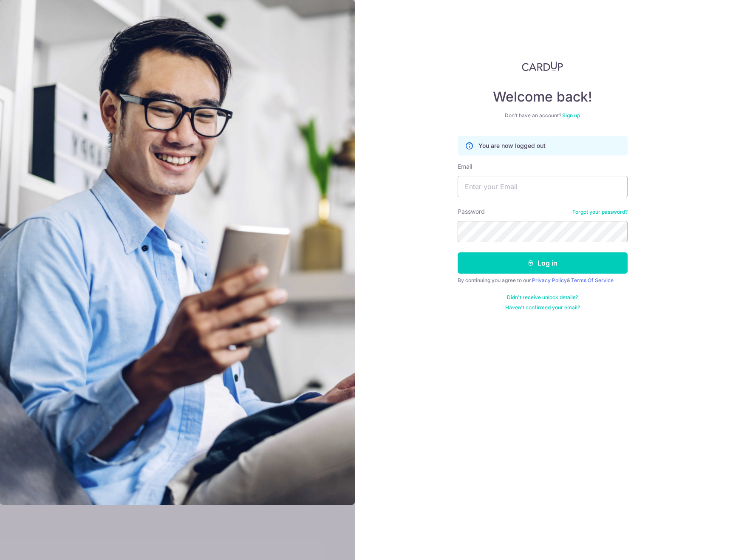  I want to click on a: Didn't receive unlock details?, so click(542, 298).